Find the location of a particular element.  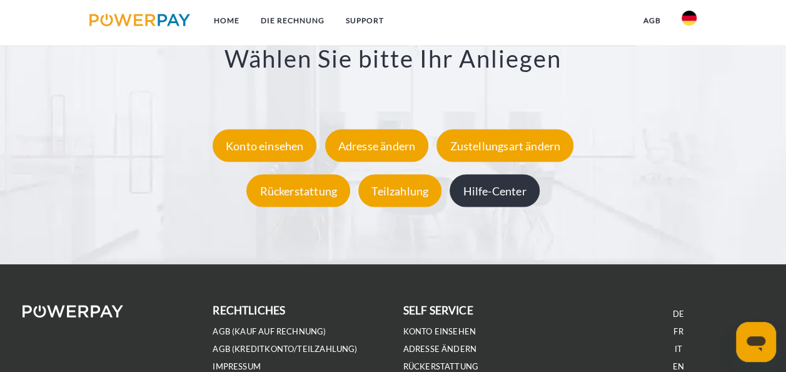

a: AGB (Kreditkonto/Teilzahlung) is located at coordinates (285, 348).